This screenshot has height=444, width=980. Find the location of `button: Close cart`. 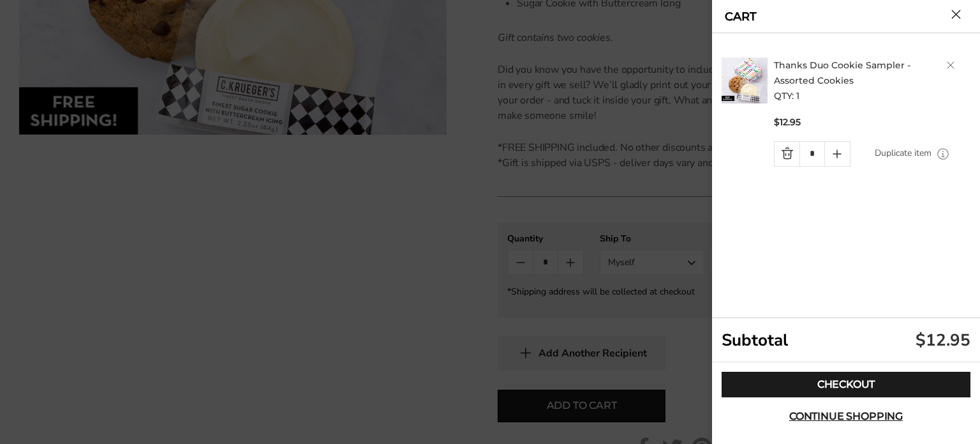

button: Close cart is located at coordinates (956, 14).